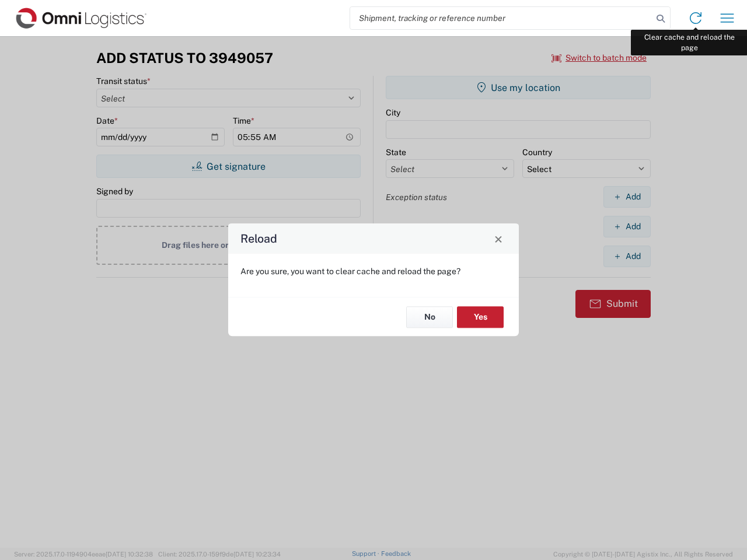 The height and width of the screenshot is (560, 747). Describe the element at coordinates (374, 271) in the screenshot. I see `p: Are you sure, you want to clear cache and reload the page?` at that location.